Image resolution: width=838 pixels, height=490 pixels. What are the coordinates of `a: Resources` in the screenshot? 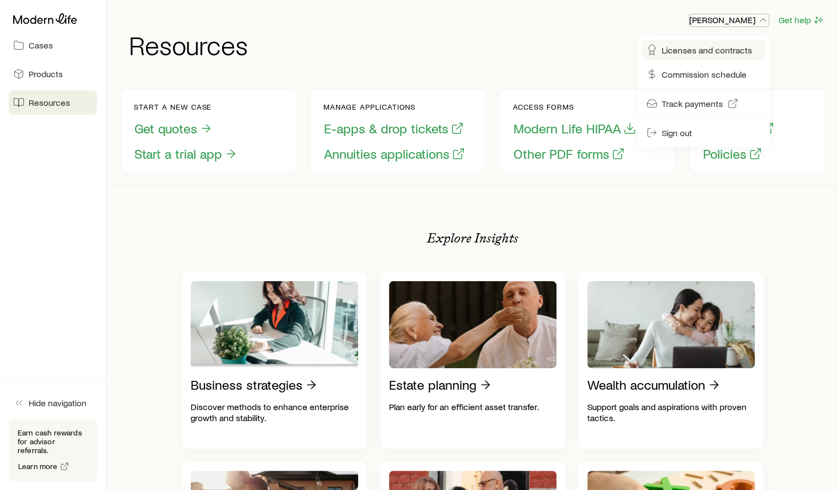 It's located at (53, 103).